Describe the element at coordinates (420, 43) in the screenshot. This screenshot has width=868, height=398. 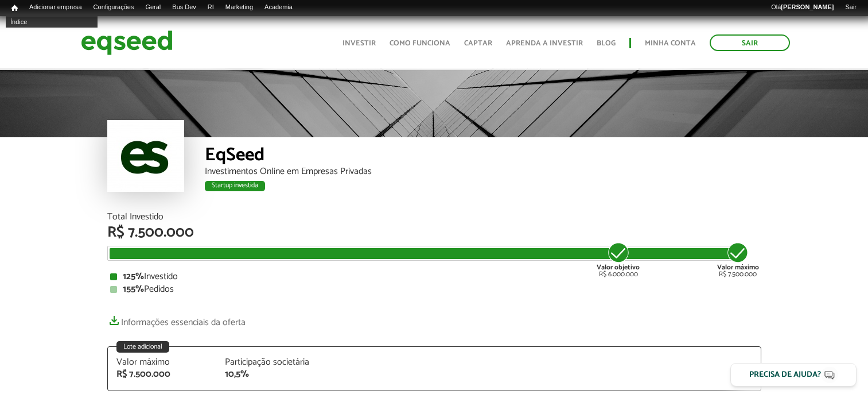
I see `a: Como funciona` at that location.